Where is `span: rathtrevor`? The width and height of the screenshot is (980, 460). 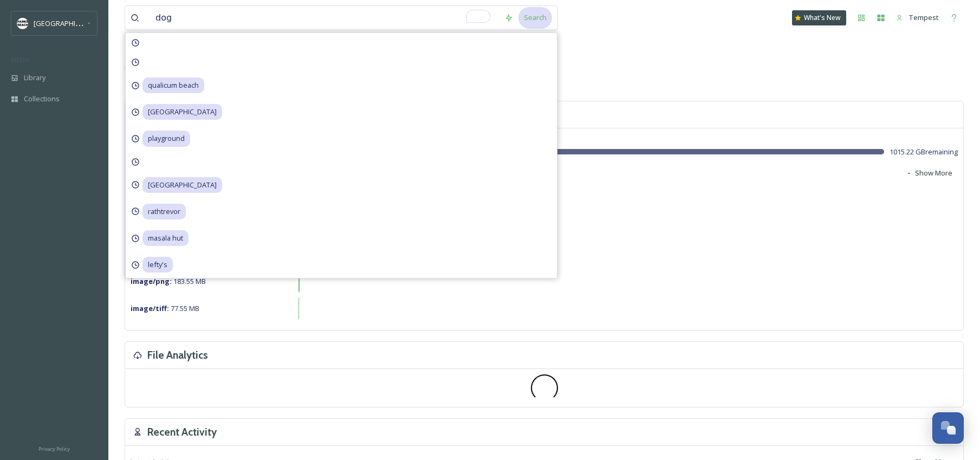
span: rathtrevor is located at coordinates (164, 211).